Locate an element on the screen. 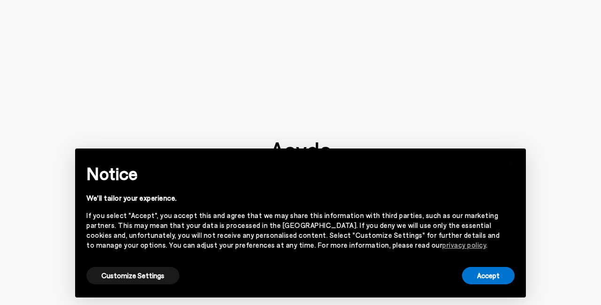 The width and height of the screenshot is (601, 305). div: If you select "Accept", you accept this and agree that we may share this information with third p... is located at coordinates (293, 230).